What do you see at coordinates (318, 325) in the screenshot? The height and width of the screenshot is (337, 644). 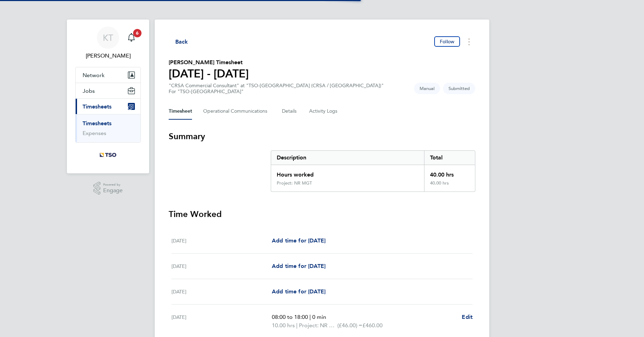 I see `span: Project: NR MGT` at bounding box center [318, 325].